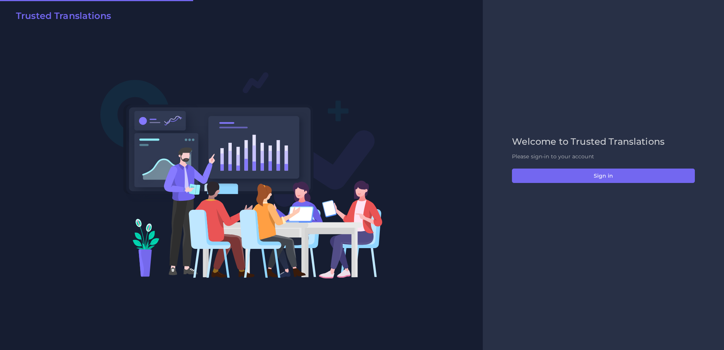  Describe the element at coordinates (603, 156) in the screenshot. I see `p: Please sign-in to your account` at that location.